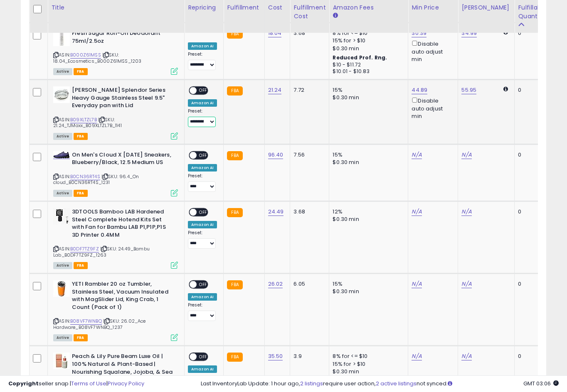 The image size is (567, 392). What do you see at coordinates (419, 33) in the screenshot?
I see `a: 30.39` at bounding box center [419, 33].